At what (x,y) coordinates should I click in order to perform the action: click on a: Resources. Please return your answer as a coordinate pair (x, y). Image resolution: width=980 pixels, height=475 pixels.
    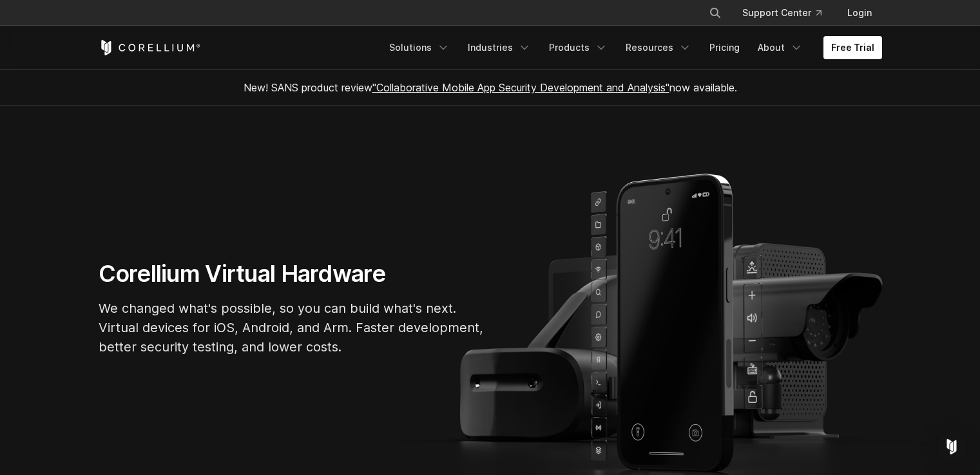
    Looking at the image, I should click on (659, 48).